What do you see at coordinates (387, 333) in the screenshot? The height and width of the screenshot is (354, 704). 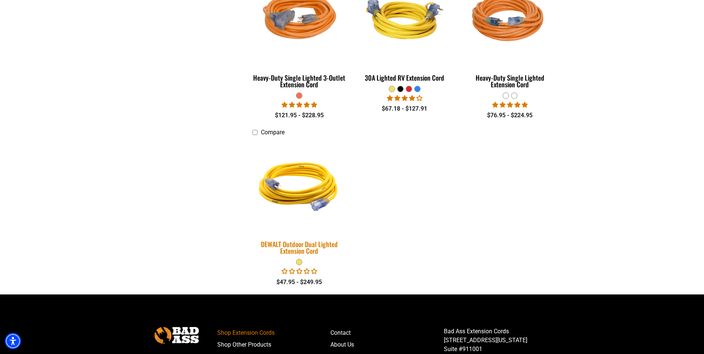 I see `a: Contact` at bounding box center [387, 333].